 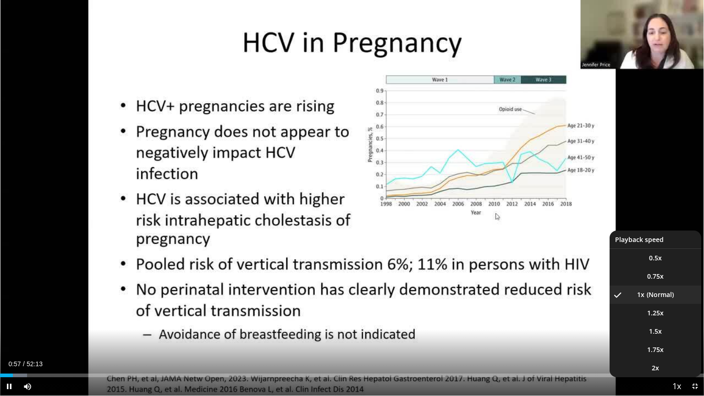 What do you see at coordinates (655, 276) in the screenshot?
I see `span: 0.75x` at bounding box center [655, 276].